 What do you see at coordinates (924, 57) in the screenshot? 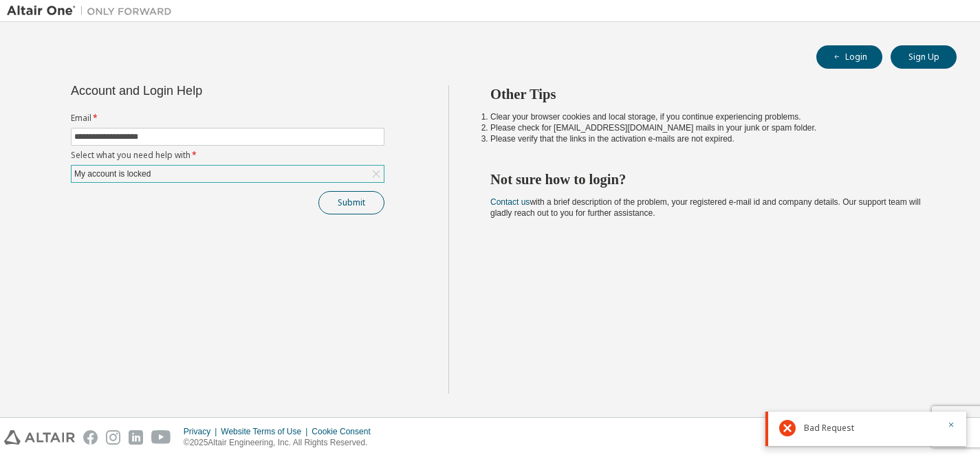
I see `button: Sign Up` at bounding box center [924, 57].